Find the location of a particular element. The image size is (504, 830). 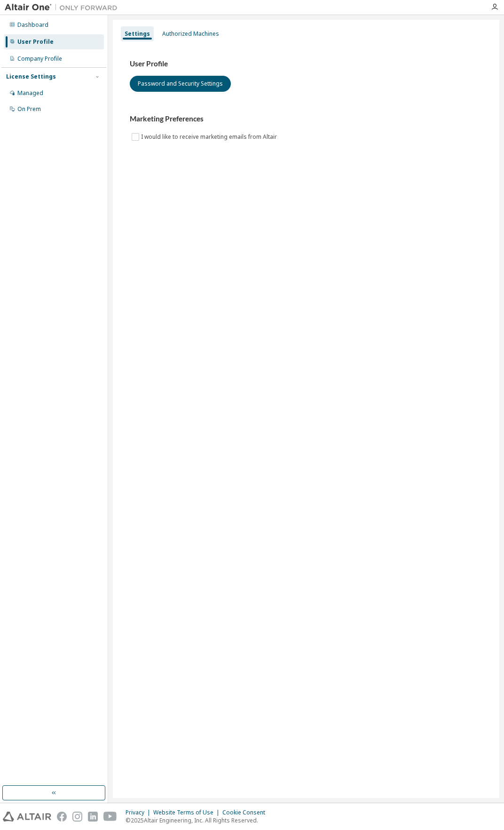

img: facebook.svg is located at coordinates (61, 817).